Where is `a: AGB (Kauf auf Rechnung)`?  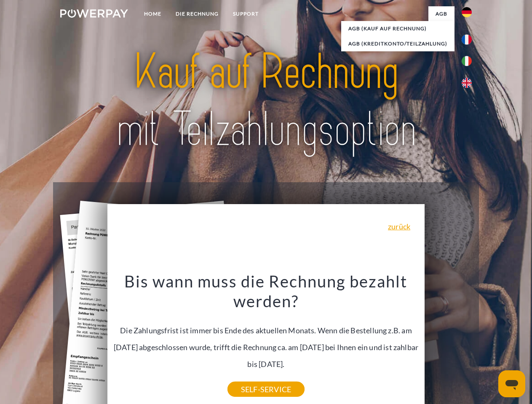 a: AGB (Kauf auf Rechnung) is located at coordinates (397, 28).